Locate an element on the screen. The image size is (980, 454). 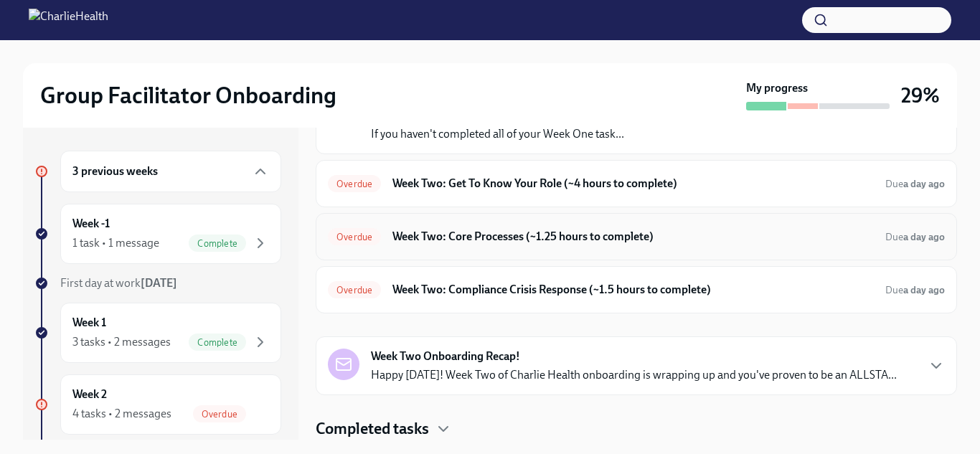
div: Completed tasks is located at coordinates (636, 429).